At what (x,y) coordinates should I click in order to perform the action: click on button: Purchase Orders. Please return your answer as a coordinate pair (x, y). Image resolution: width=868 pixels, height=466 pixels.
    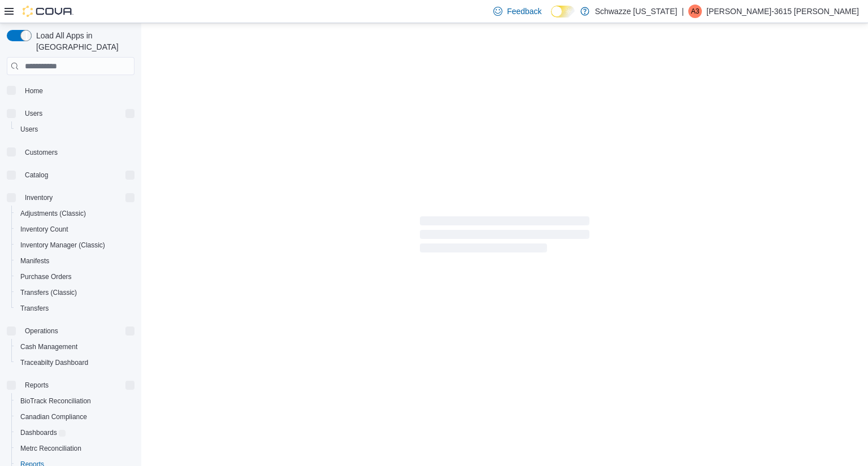
    Looking at the image, I should click on (75, 277).